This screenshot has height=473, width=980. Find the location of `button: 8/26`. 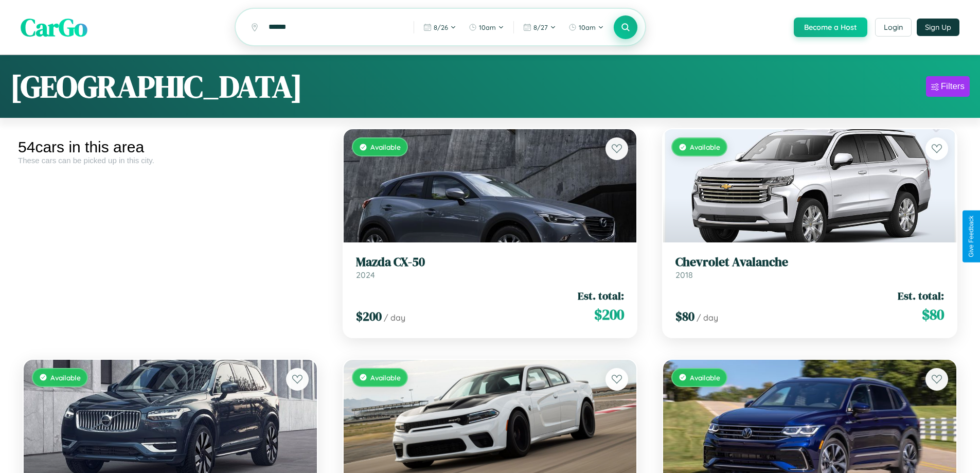

button: 8/26 is located at coordinates (440, 27).